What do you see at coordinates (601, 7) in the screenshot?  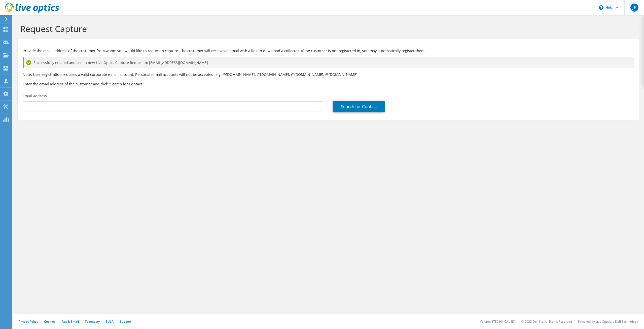 I see `svg: \n` at bounding box center [601, 7].